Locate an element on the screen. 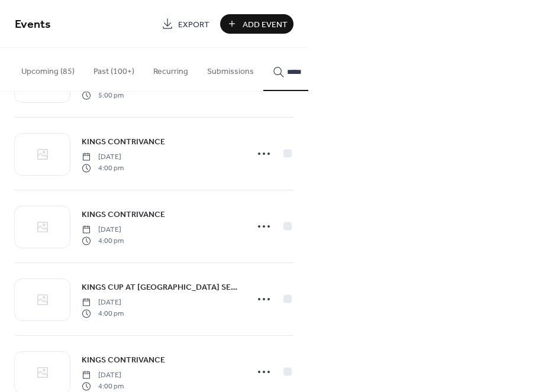  button: Upcoming (85) is located at coordinates (48, 68).